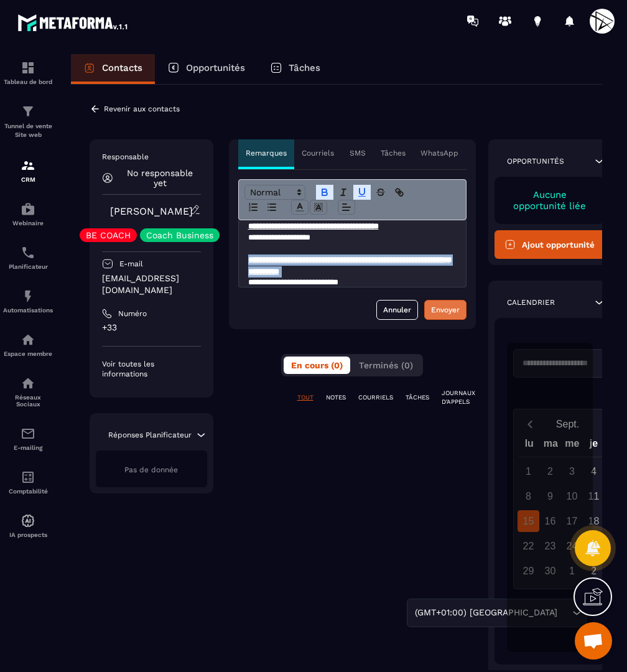  What do you see at coordinates (28, 258) in the screenshot?
I see `a: schedulerschedulerPlanificateur` at bounding box center [28, 258].